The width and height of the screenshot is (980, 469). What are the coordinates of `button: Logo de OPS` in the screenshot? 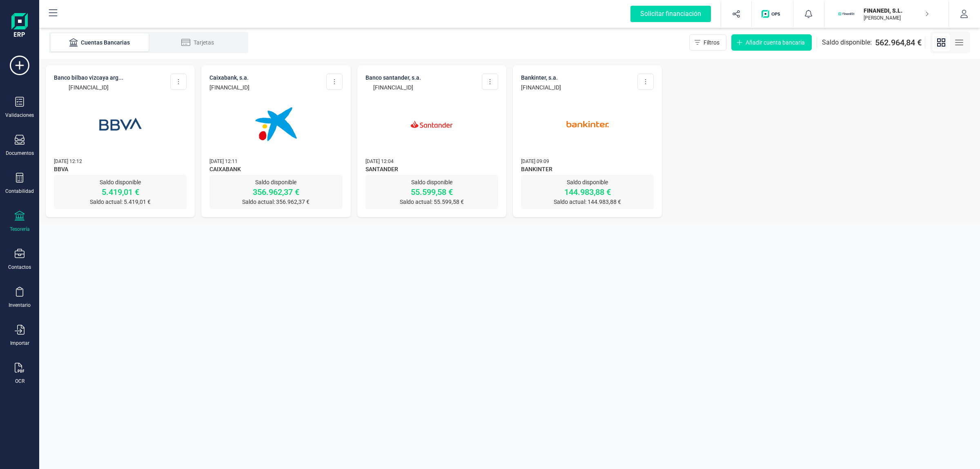 It's located at (772, 14).